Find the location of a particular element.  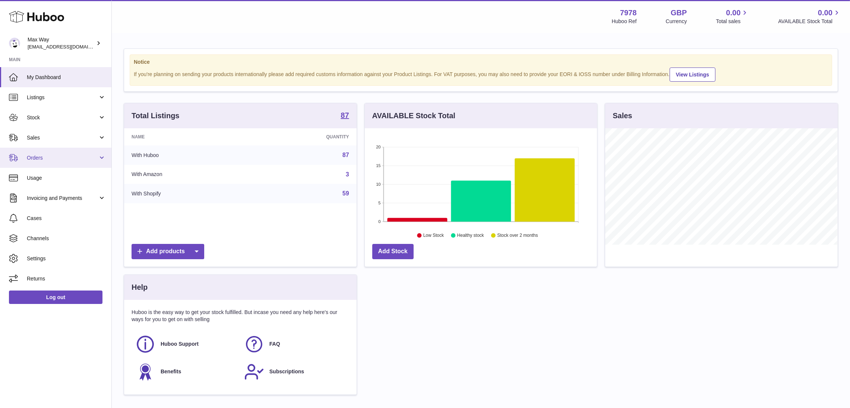

span: Total sales is located at coordinates (732, 21).